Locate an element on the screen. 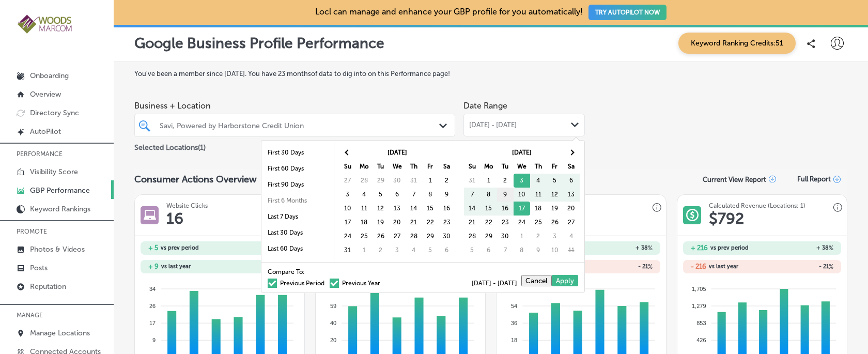 This screenshot has width=868, height=354. td: 10 is located at coordinates (348, 208).